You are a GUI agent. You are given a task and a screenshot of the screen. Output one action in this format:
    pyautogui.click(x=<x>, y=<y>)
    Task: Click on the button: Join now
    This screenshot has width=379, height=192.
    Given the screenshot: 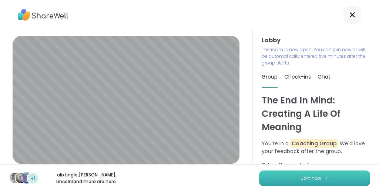 What is the action you would take?
    pyautogui.click(x=315, y=178)
    